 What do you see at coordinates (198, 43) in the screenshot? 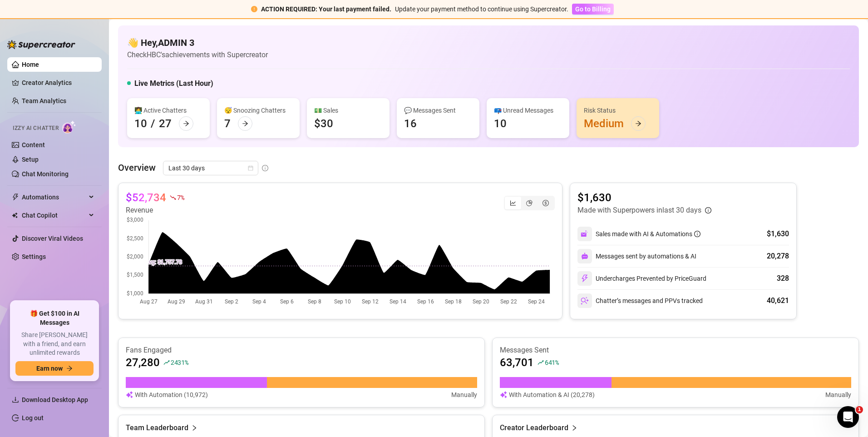
I see `h4: 👋 Hey, ADMIN 3` at bounding box center [198, 43].